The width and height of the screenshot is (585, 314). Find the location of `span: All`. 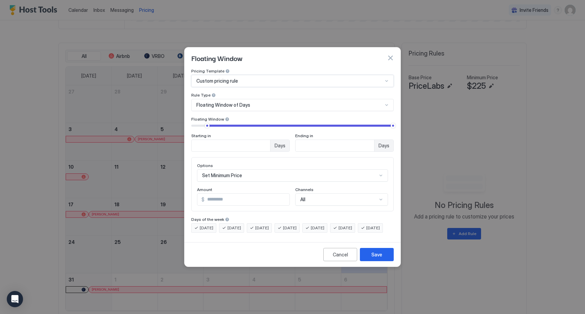

span: All is located at coordinates (303, 199).